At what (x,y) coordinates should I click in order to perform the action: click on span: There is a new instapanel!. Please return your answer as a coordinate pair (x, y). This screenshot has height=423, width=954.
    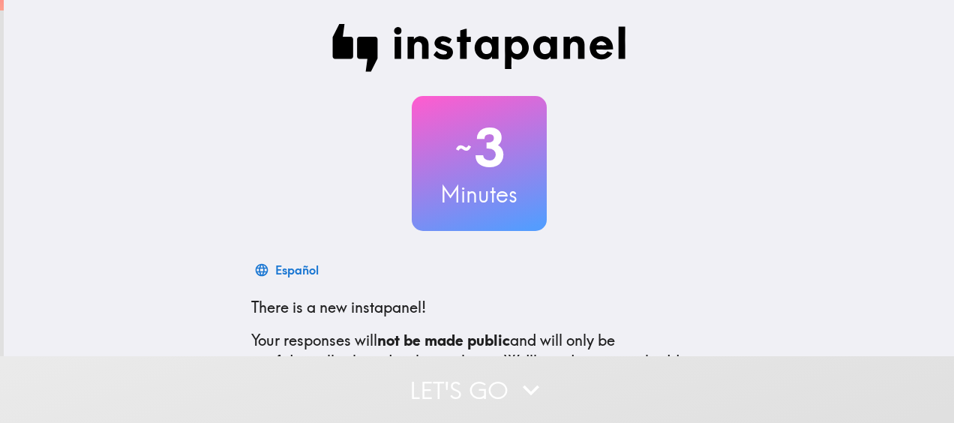
    Looking at the image, I should click on (338, 307).